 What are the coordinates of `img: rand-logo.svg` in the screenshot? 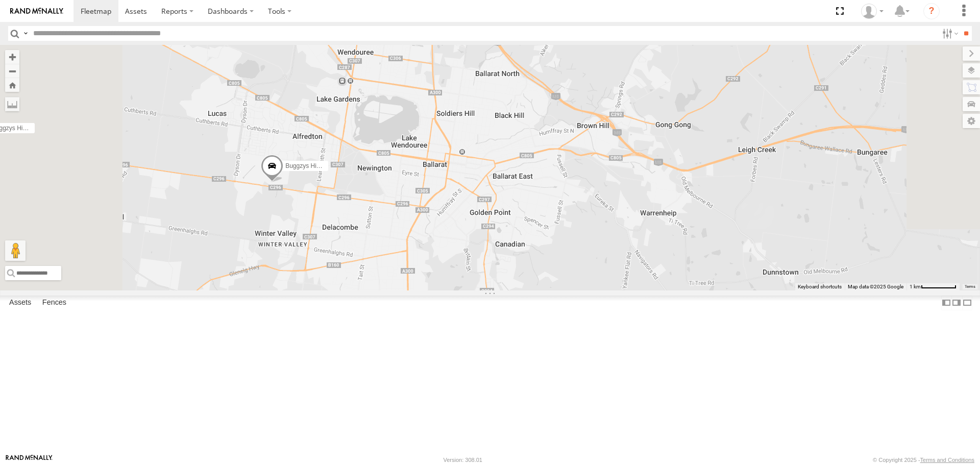 It's located at (37, 11).